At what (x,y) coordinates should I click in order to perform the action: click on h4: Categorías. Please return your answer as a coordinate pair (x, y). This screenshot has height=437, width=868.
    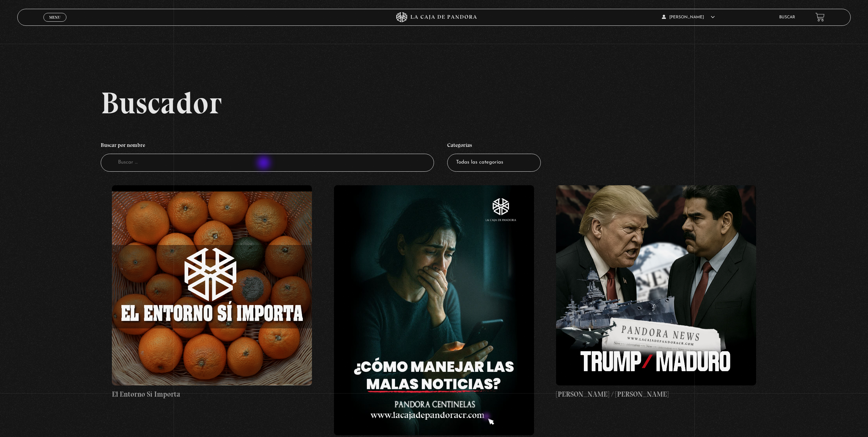
    Looking at the image, I should click on (494, 146).